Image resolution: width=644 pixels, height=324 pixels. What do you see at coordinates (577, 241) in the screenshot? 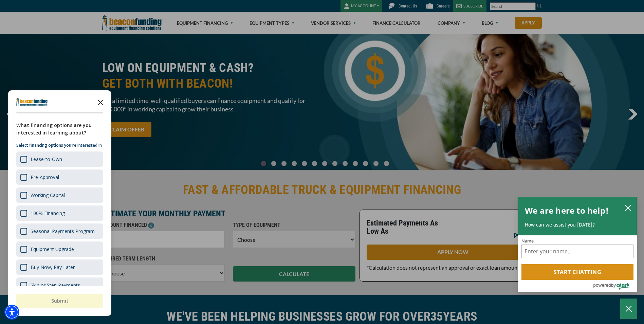
I see `label: Name` at bounding box center [577, 241].